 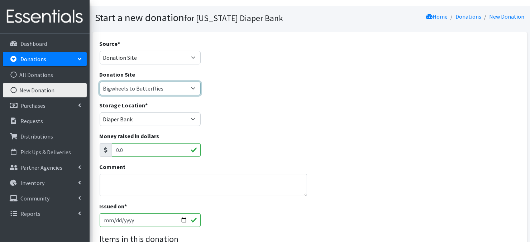 What do you see at coordinates (45, 168) in the screenshot?
I see `a: Partner Agencies` at bounding box center [45, 168].